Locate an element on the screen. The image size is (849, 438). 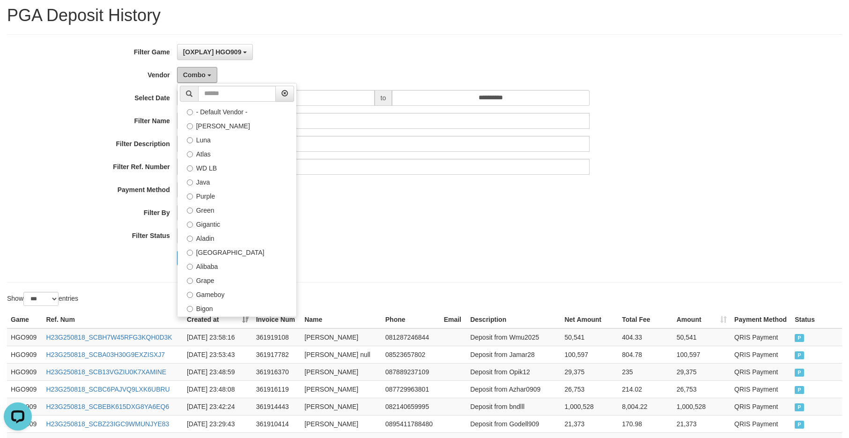
td: 082140659995 is located at coordinates (411, 406).